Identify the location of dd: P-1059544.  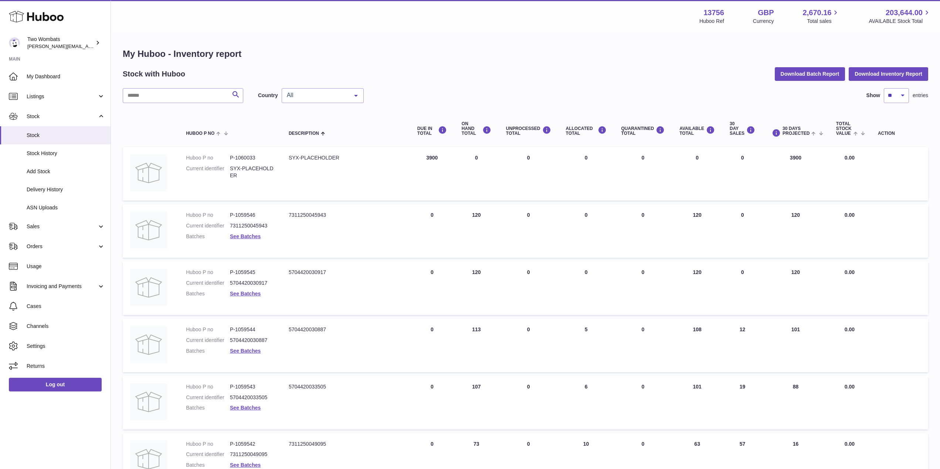
(252, 330).